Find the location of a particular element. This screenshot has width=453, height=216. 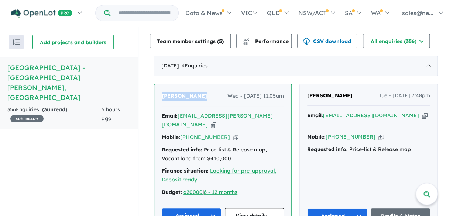

u: 620000 is located at coordinates (193, 192).